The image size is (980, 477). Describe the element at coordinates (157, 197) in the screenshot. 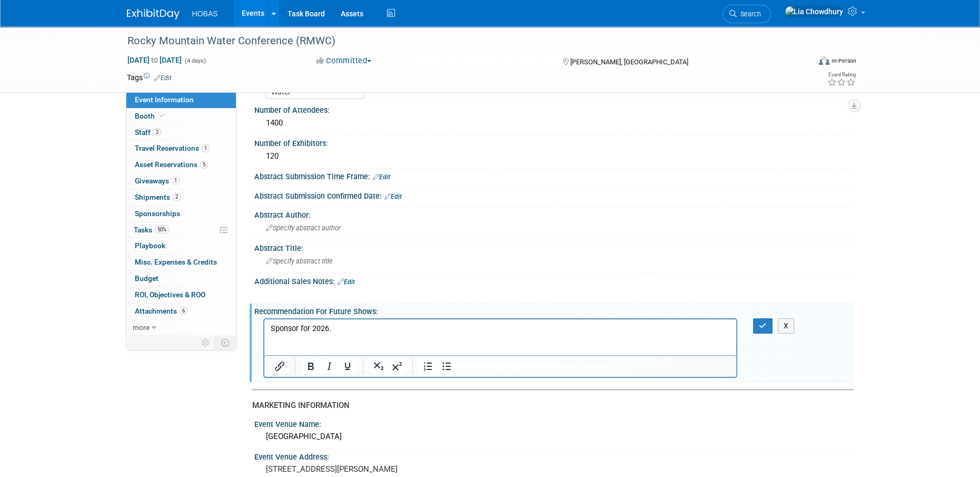

I see `span: Shipments` at that location.